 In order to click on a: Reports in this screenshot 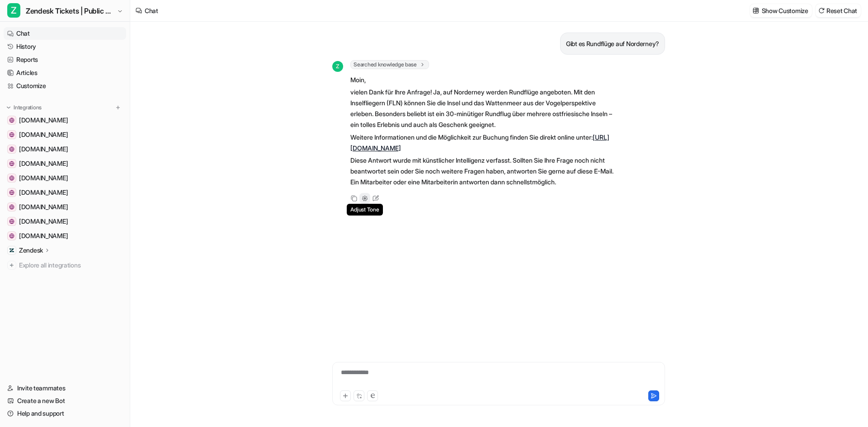, I will do `click(65, 59)`.